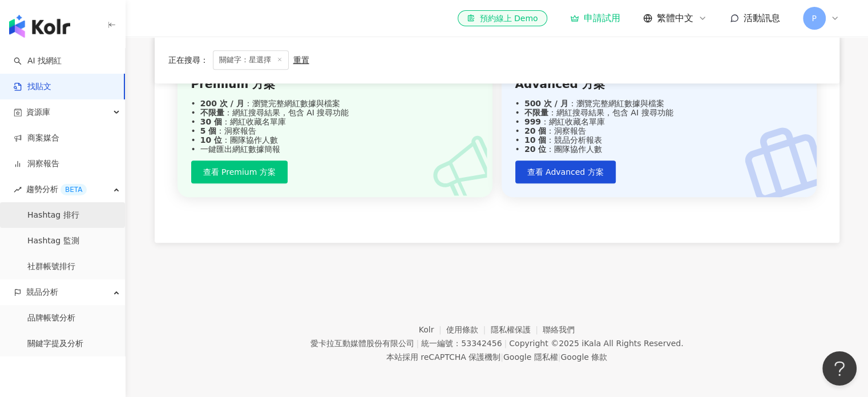 The height and width of the screenshot is (397, 868). I want to click on a: 社群帳號排行, so click(51, 267).